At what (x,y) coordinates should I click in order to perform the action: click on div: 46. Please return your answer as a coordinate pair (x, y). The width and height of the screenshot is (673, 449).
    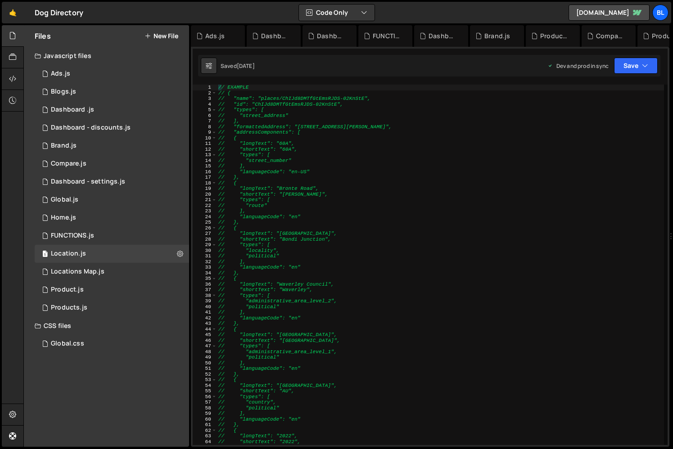
    Looking at the image, I should click on (205, 341).